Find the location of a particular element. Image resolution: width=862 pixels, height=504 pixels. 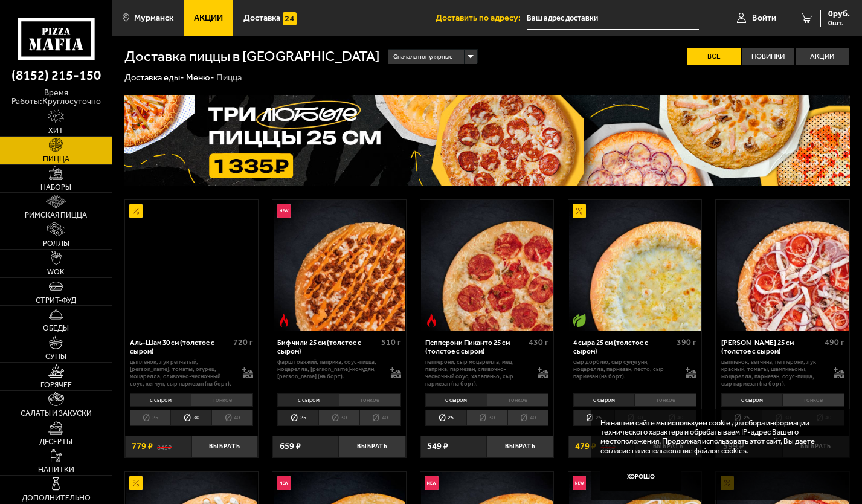

div: Биф чили 25 см (толстое с сыром) is located at coordinates (328, 346).